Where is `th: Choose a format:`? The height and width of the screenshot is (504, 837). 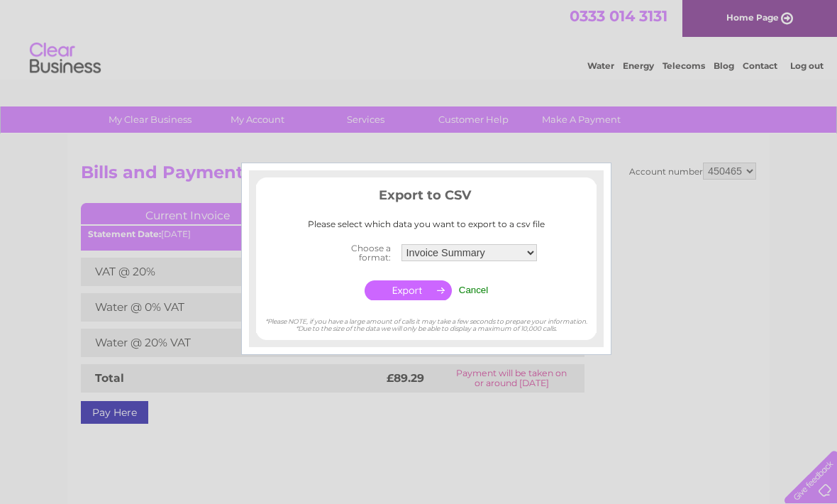
th: Choose a format: is located at coordinates (356, 253).